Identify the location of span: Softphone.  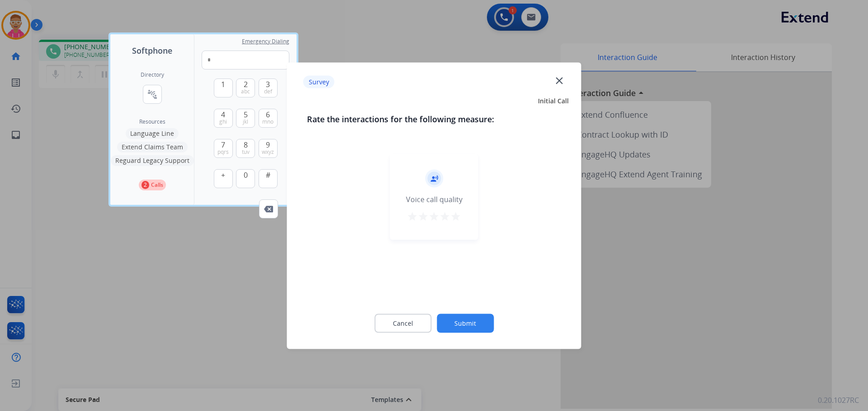
(152, 51).